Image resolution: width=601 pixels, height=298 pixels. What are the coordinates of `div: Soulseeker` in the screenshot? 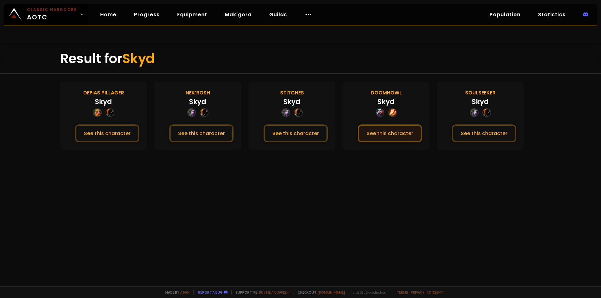 It's located at (480, 93).